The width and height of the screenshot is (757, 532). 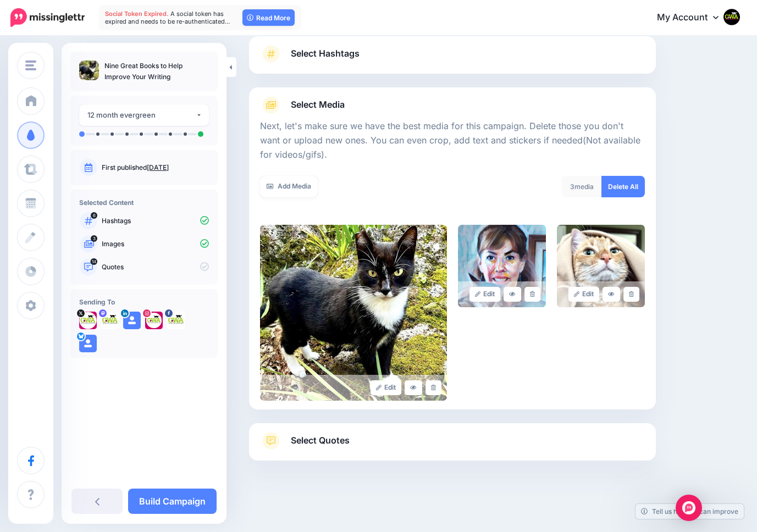 What do you see at coordinates (141, 115) in the screenshot?
I see `div: 12 month evergreen` at bounding box center [141, 115].